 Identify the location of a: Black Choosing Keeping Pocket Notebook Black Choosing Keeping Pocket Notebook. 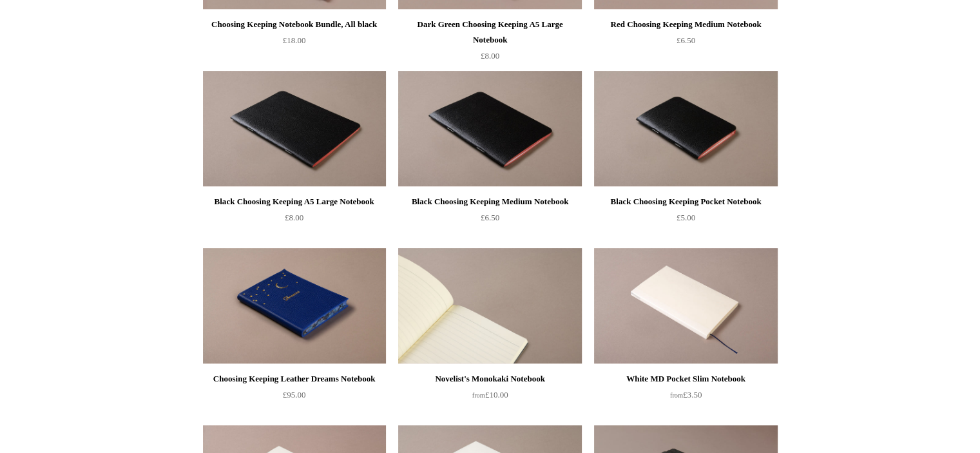
(685, 129).